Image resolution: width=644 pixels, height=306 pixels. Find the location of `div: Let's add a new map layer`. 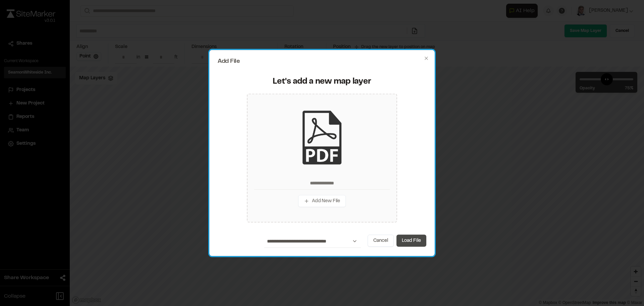

div: Let's add a new map layer is located at coordinates (322, 81).